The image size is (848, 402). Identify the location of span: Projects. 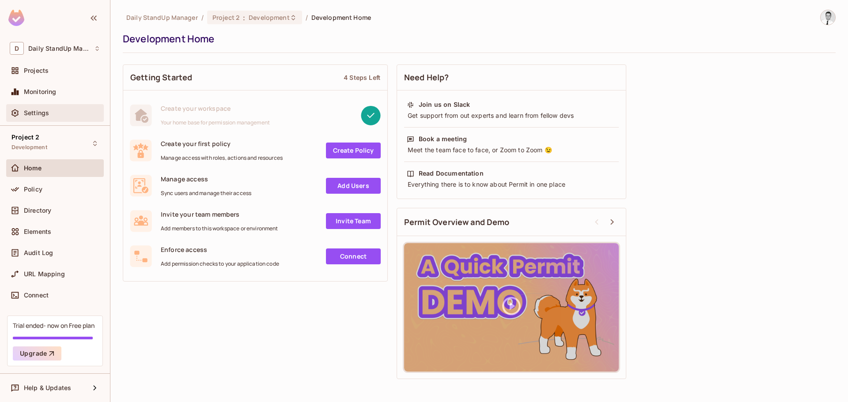
(36, 71).